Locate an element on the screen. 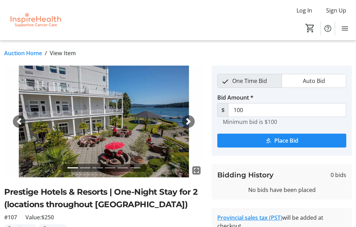  div: No bids have been placed is located at coordinates (282, 190).